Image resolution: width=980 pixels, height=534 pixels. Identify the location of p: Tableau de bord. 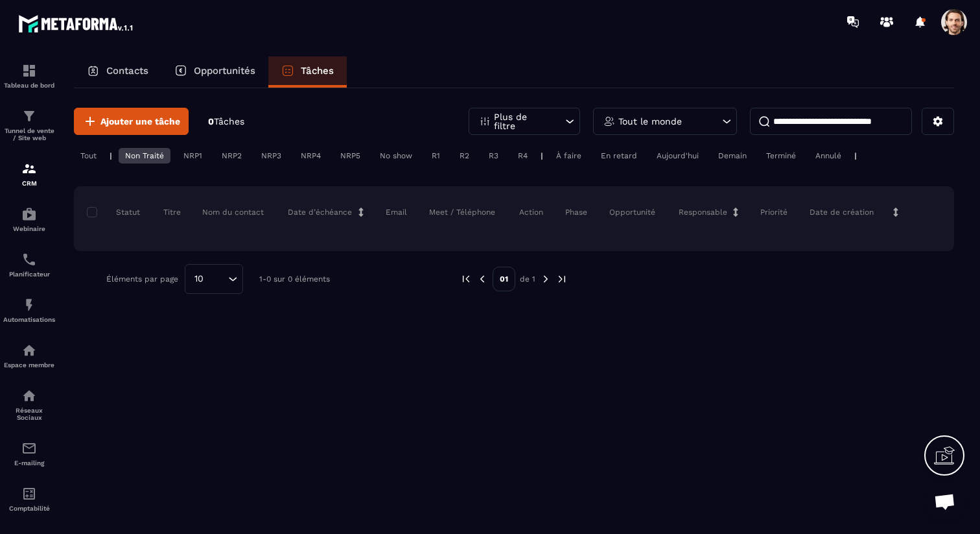
(29, 85).